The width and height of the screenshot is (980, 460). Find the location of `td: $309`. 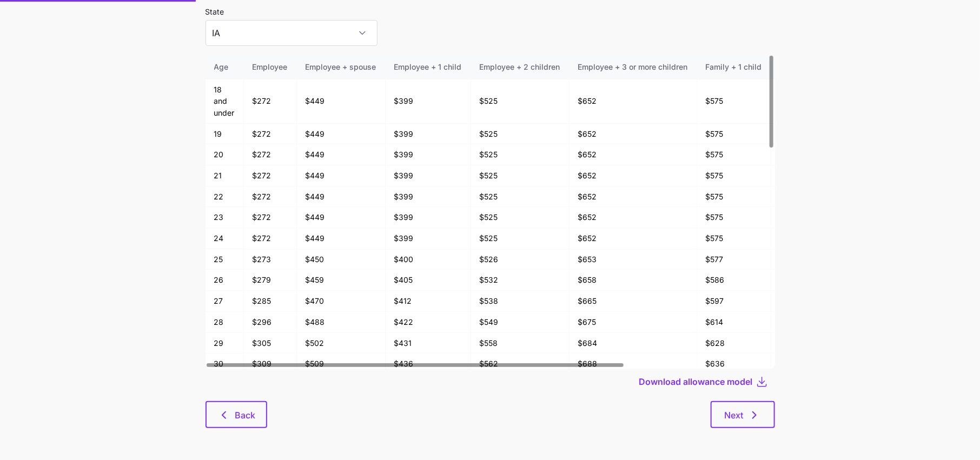

td: $309 is located at coordinates (271, 364).